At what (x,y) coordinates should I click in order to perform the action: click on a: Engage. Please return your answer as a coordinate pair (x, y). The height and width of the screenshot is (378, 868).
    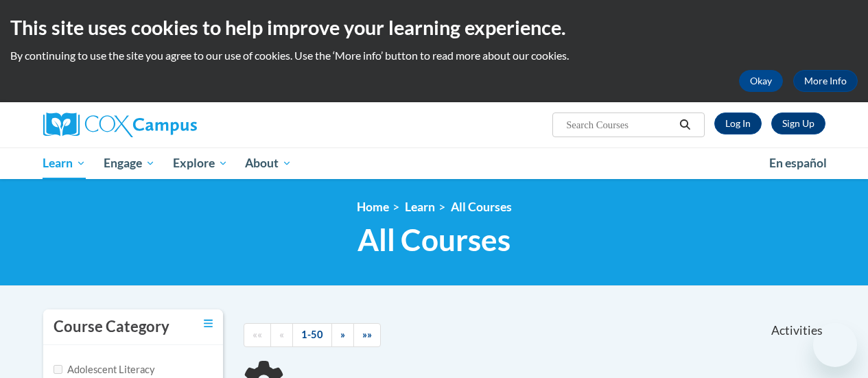
    Looking at the image, I should click on (129, 164).